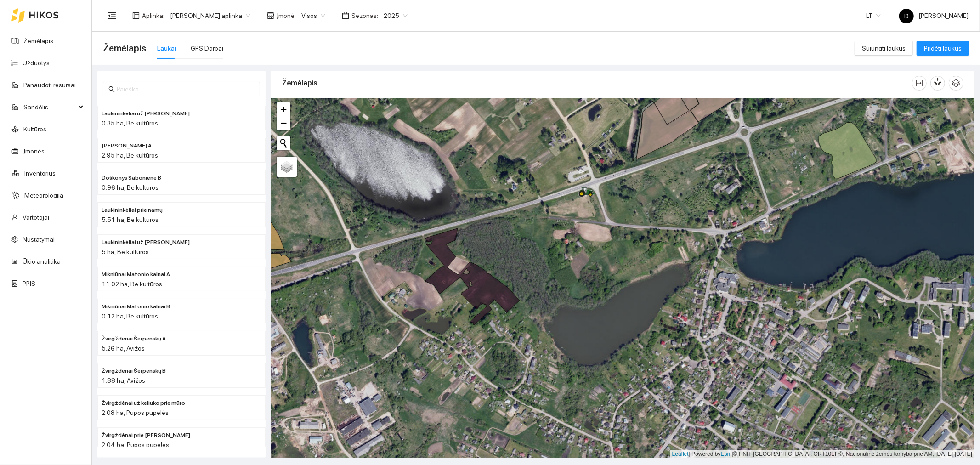 This screenshot has width=980, height=465. Describe the element at coordinates (127, 146) in the screenshot. I see `span: Doškonys Sabonienė A` at that location.